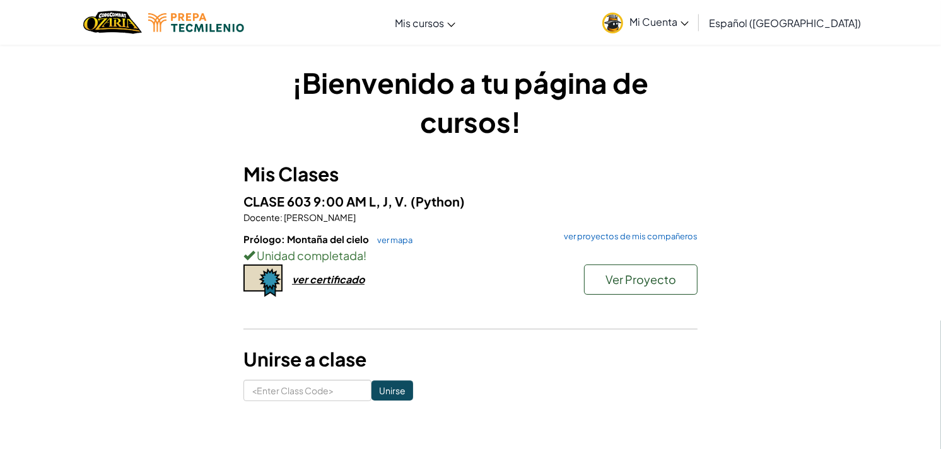 Image resolution: width=941 pixels, height=449 pixels. Describe the element at coordinates (640, 279) in the screenshot. I see `span: Ver Proyecto` at that location.